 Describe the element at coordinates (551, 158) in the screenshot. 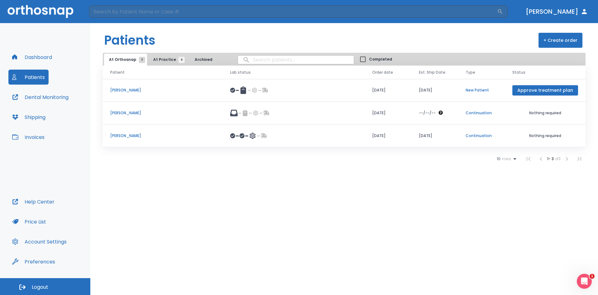

I see `span: 1 - 3` at that location.